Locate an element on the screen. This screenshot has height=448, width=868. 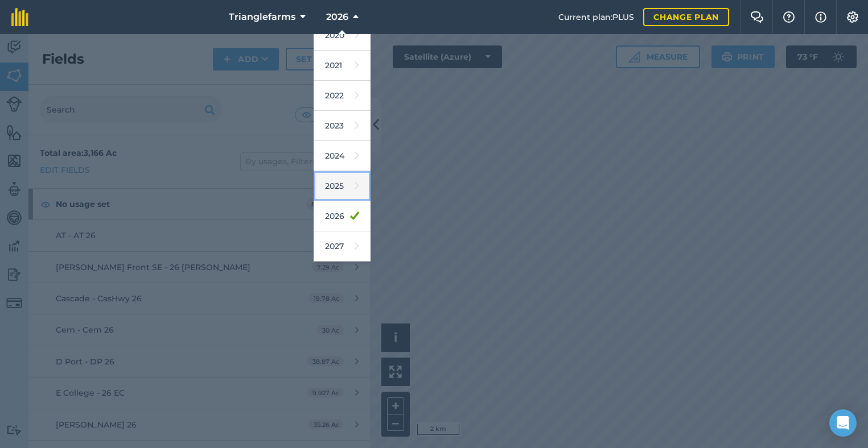
a: 2020 is located at coordinates (342, 36).